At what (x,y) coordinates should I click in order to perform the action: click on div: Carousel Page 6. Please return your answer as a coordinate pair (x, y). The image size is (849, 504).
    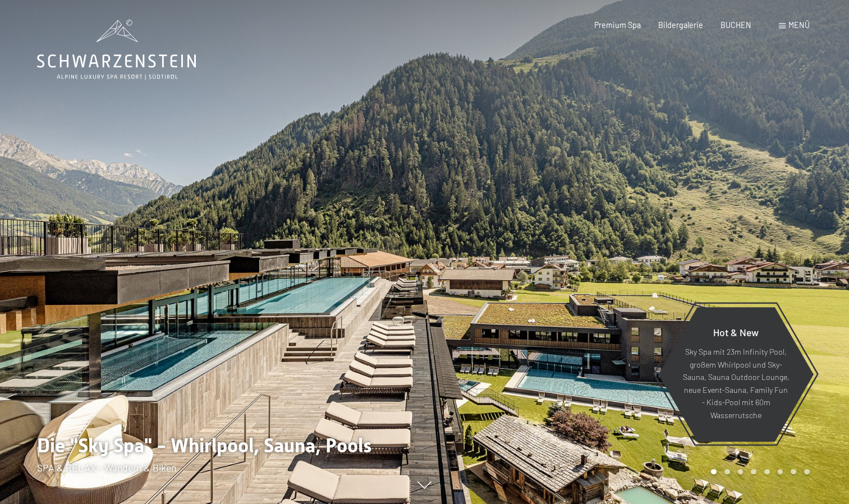
    Looking at the image, I should click on (780, 472).